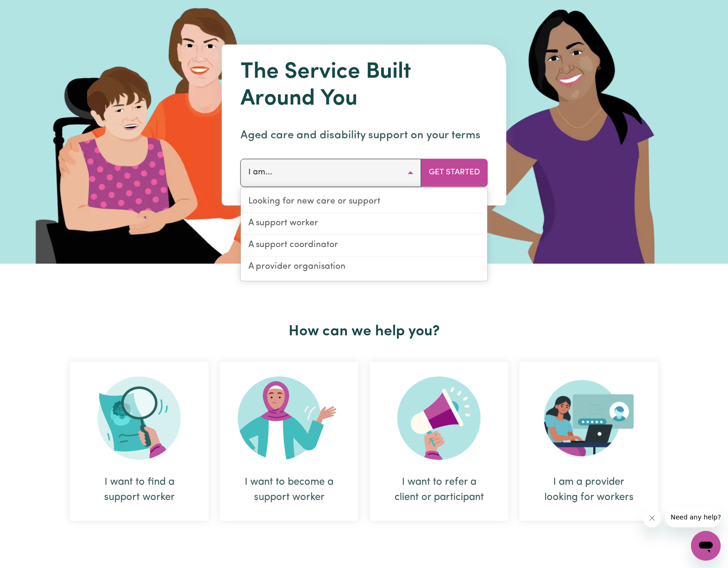  What do you see at coordinates (331, 173) in the screenshot?
I see `button: I am...` at bounding box center [331, 173].